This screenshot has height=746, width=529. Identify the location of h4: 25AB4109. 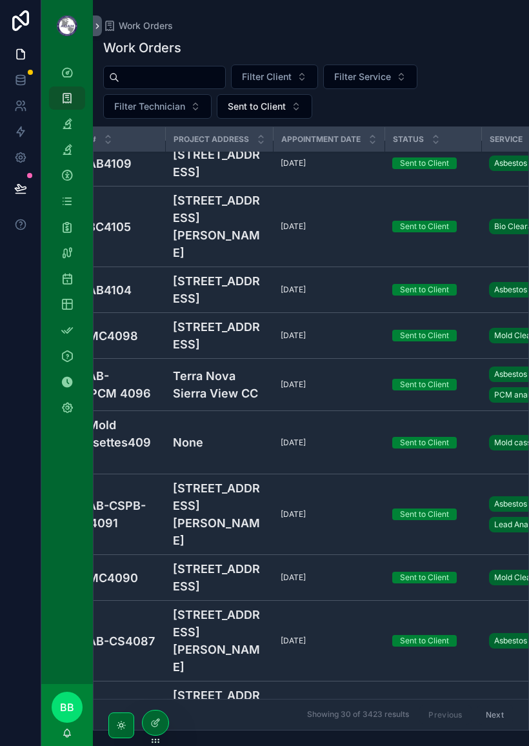
(115, 163).